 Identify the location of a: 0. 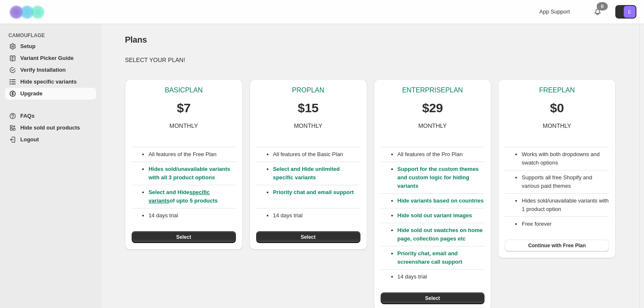
(597, 12).